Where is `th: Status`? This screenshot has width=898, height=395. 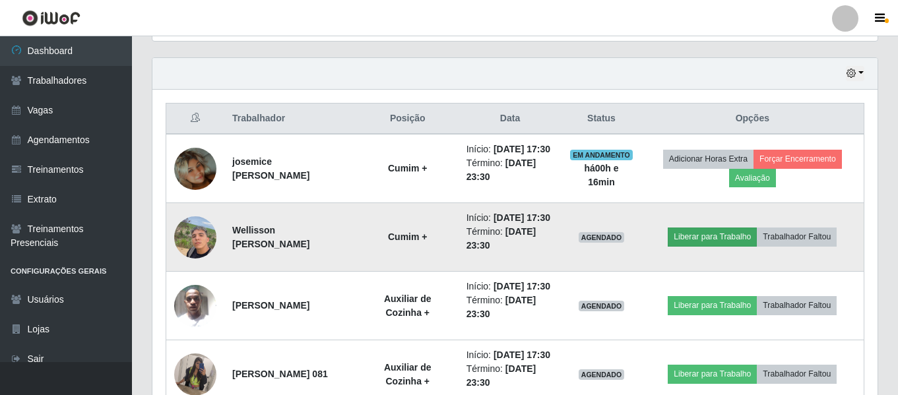
th: Status is located at coordinates (601, 119).